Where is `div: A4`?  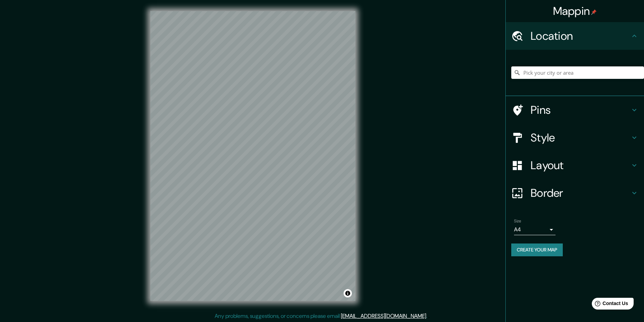 div: A4 is located at coordinates (535, 229).